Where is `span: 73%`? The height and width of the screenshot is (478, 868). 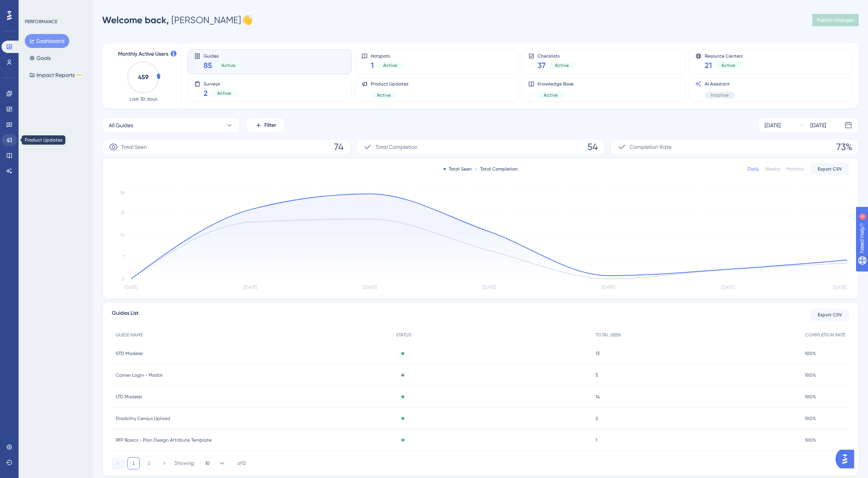 span: 73% is located at coordinates (844, 147).